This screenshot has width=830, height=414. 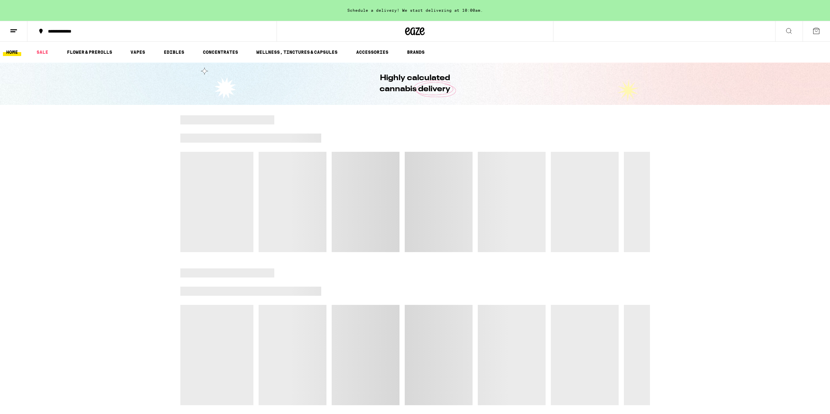 I want to click on a: EDIBLES, so click(x=174, y=52).